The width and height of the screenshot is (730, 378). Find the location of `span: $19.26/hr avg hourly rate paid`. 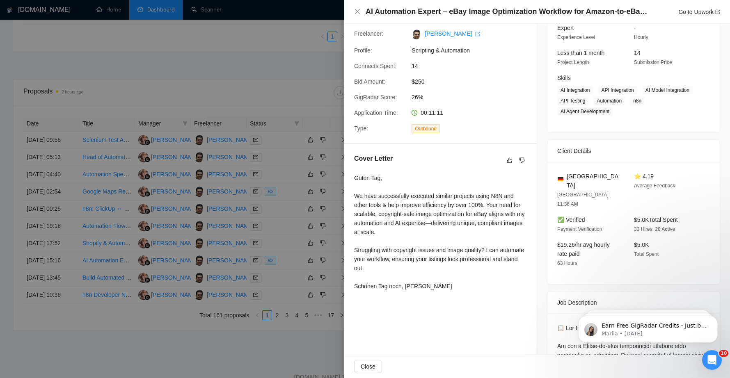

span: $19.26/hr avg hourly rate paid is located at coordinates (584, 250).